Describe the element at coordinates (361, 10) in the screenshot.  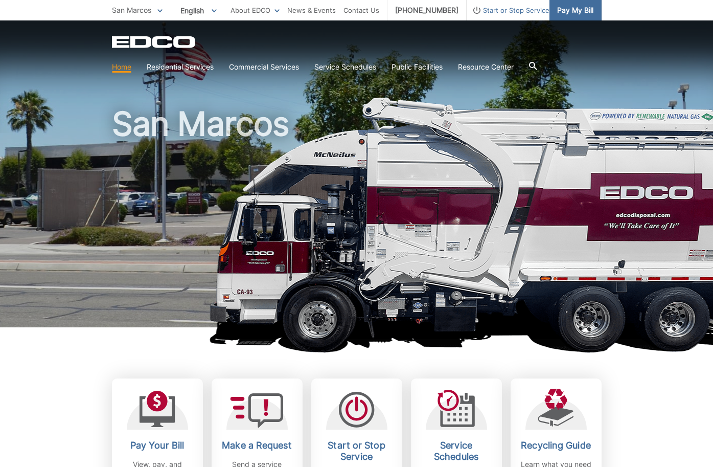
I see `a: Contact Us` at that location.